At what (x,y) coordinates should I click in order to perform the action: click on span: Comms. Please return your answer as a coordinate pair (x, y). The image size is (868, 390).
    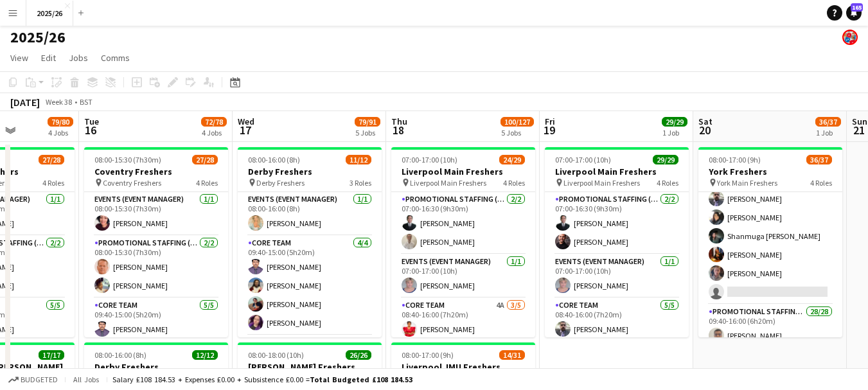
    Looking at the image, I should click on (115, 58).